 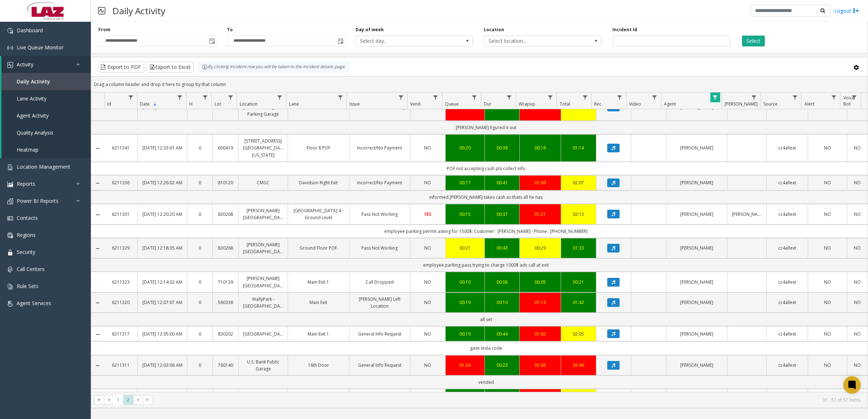 What do you see at coordinates (379, 365) in the screenshot?
I see `a: General Info Request` at bounding box center [379, 365].